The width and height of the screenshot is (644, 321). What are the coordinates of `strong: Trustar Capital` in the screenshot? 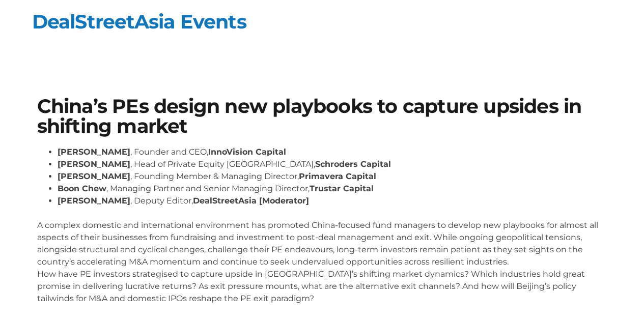 It's located at (342, 188).